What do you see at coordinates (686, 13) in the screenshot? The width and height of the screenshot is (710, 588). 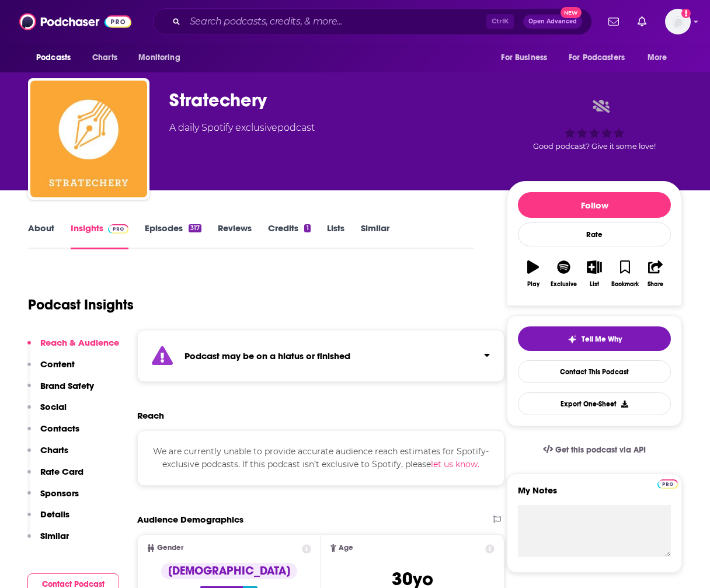 I see `svg: Add a profile image` at bounding box center [686, 13].